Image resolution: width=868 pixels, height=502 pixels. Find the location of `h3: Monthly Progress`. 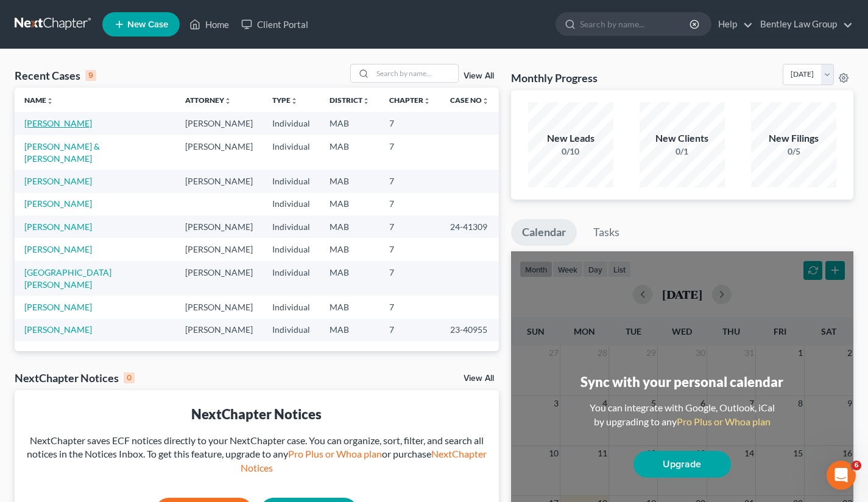

h3: Monthly Progress is located at coordinates (555, 78).